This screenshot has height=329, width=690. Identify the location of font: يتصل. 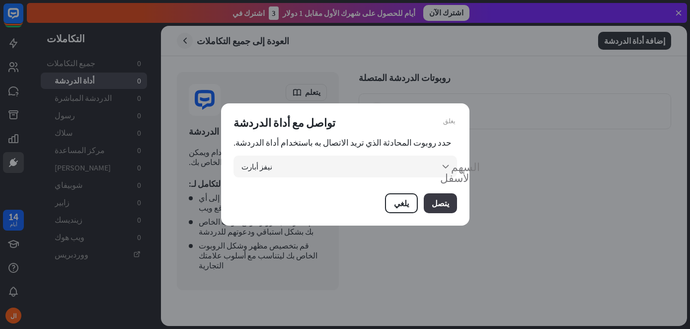
(440, 203).